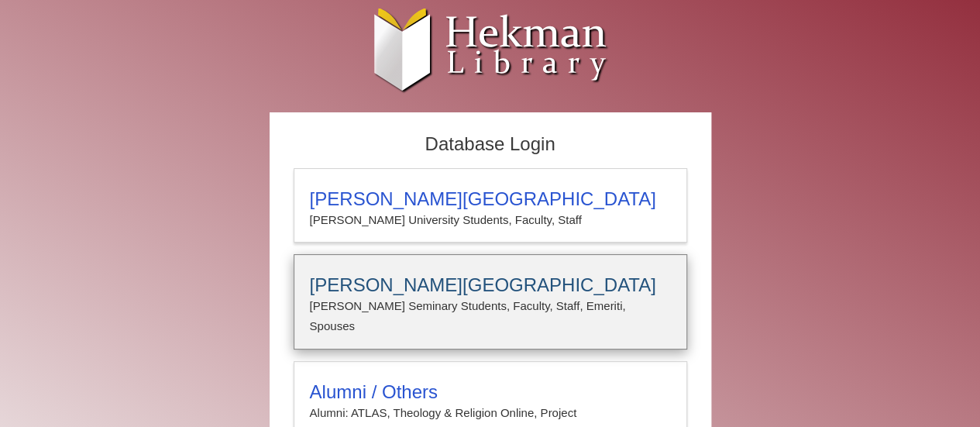 This screenshot has height=427, width=980. Describe the element at coordinates (490, 392) in the screenshot. I see `h3: Alumni / Others` at that location.